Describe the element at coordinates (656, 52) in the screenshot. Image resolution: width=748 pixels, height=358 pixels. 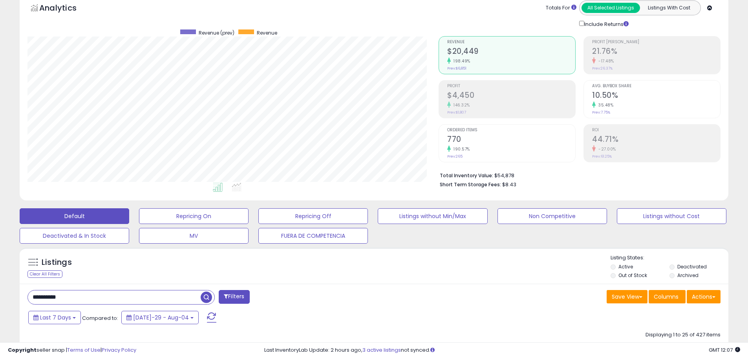
I see `h2: 21.76%` at that location.